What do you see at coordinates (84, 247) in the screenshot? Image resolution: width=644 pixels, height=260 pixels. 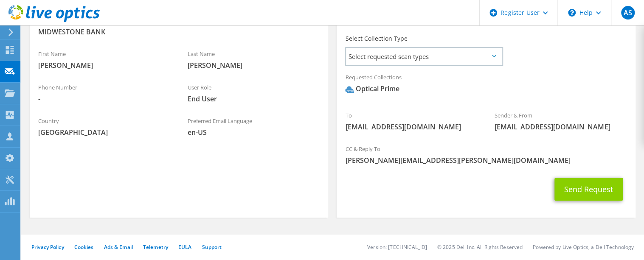 I see `a: Cookies` at bounding box center [84, 247].